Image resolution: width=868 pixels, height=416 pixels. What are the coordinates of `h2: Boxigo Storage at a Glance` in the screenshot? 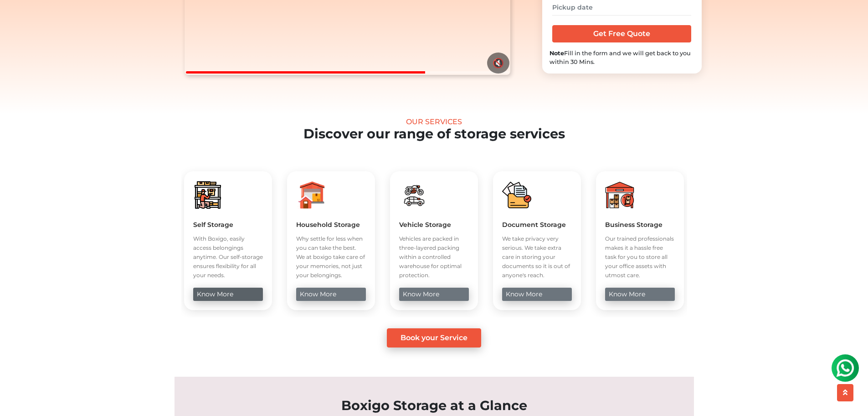 It's located at (435, 405).